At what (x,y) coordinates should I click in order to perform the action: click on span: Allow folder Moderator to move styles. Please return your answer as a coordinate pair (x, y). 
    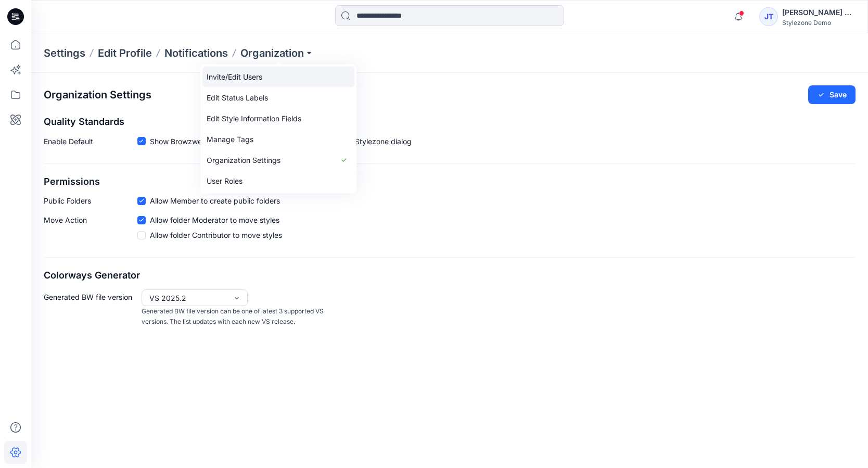
    Looking at the image, I should click on (214, 220).